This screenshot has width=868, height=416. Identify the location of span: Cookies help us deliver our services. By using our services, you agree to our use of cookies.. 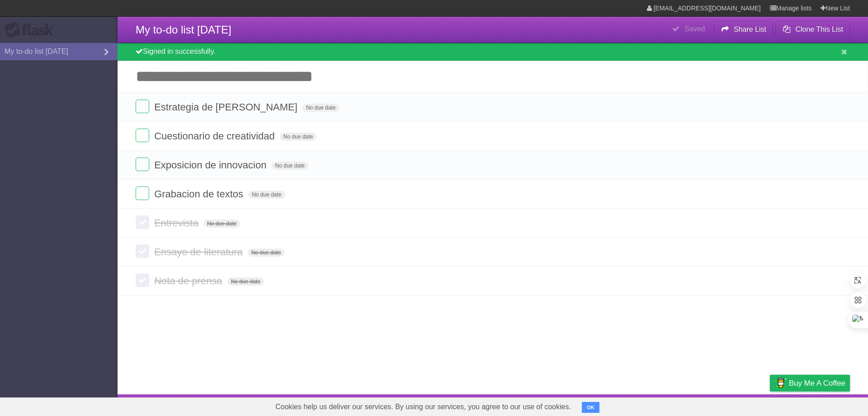
(423, 407).